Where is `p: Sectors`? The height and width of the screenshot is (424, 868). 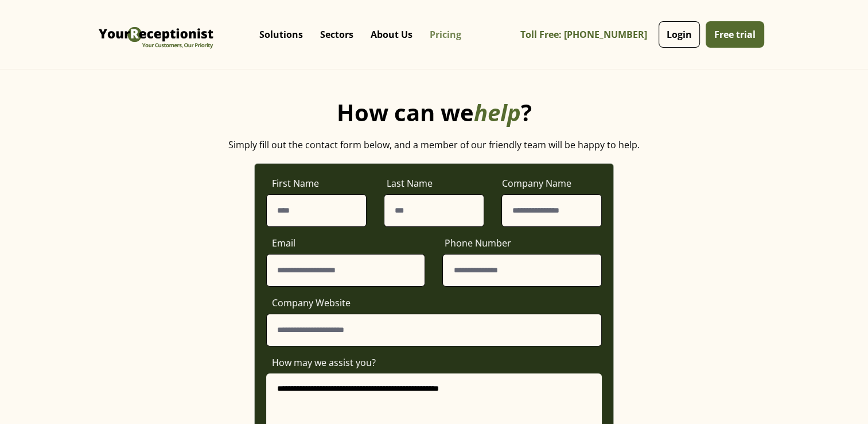
p: Sectors is located at coordinates (337, 35).